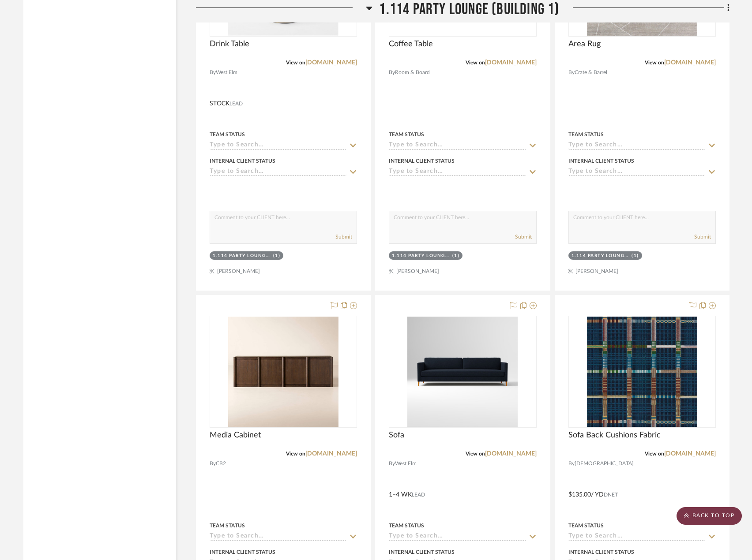 Image resolution: width=752 pixels, height=560 pixels. I want to click on span: Media Cabinet, so click(236, 436).